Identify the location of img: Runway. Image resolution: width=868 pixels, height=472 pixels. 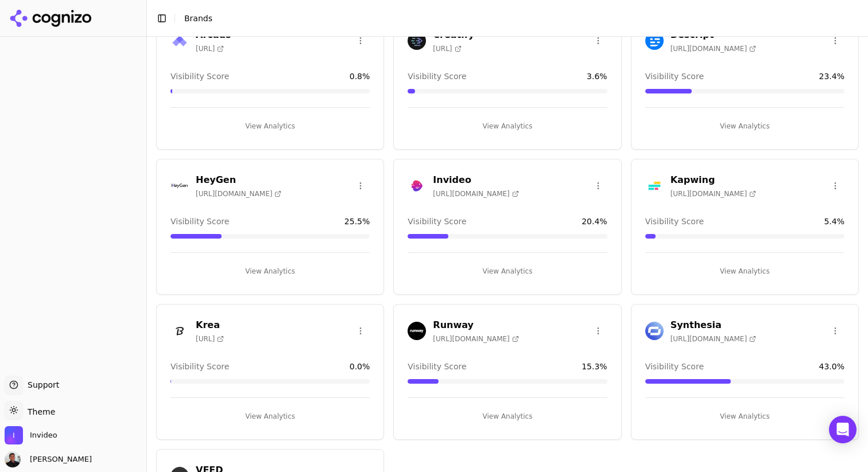
(417, 331).